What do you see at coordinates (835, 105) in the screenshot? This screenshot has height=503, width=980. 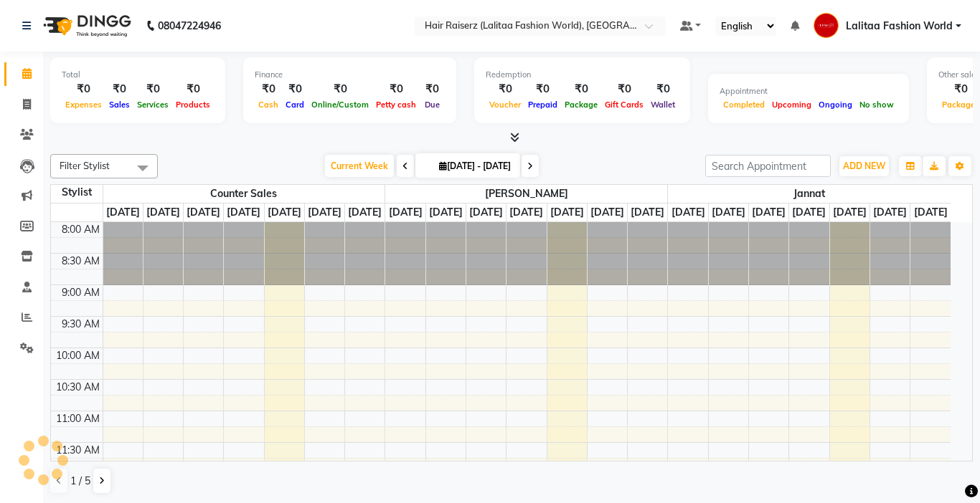 I see `span: Ongoing` at bounding box center [835, 105].